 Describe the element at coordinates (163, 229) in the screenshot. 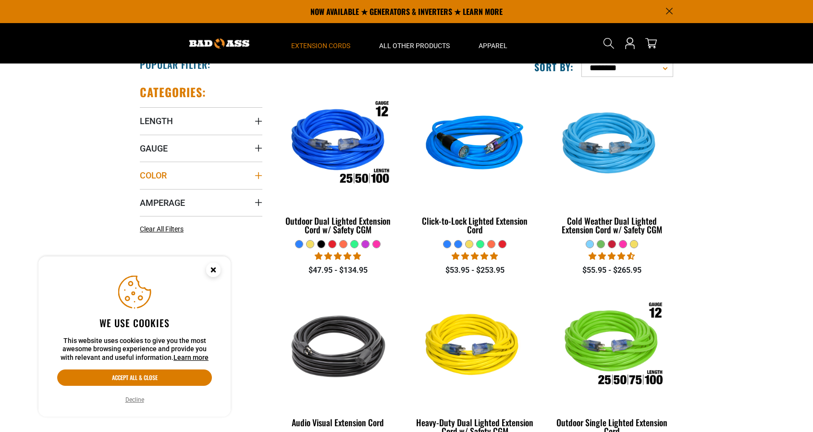

I see `a: Clear All Filters` at that location.